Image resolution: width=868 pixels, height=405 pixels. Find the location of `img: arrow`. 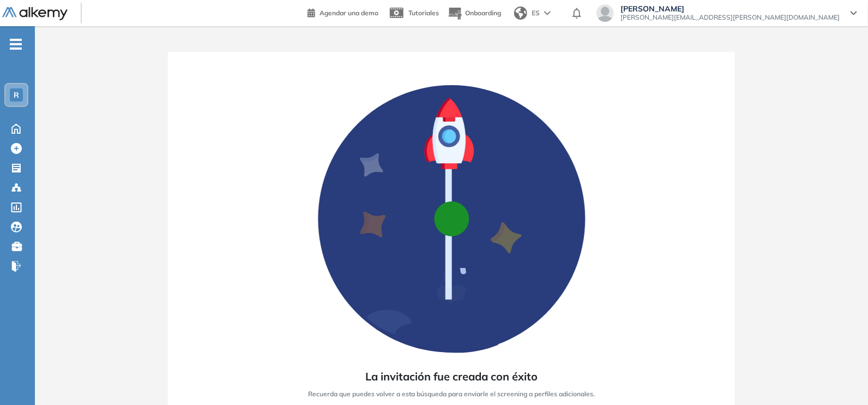

img: arrow is located at coordinates (548, 13).